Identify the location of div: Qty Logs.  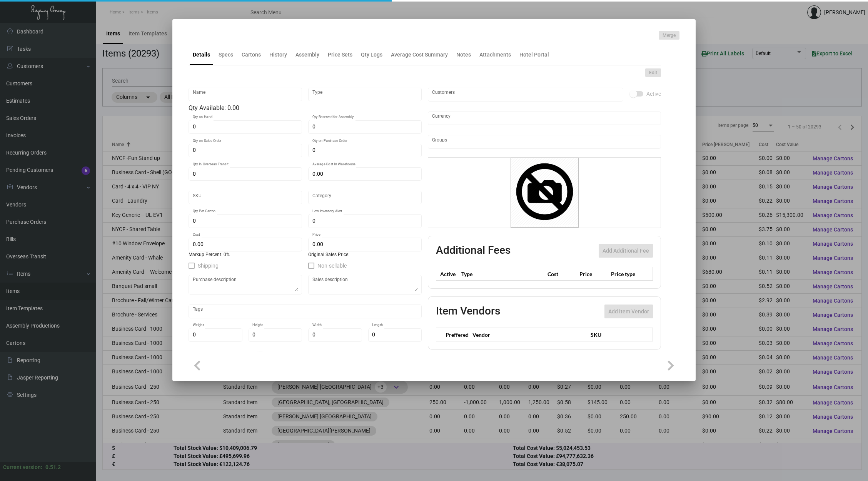
(371, 55).